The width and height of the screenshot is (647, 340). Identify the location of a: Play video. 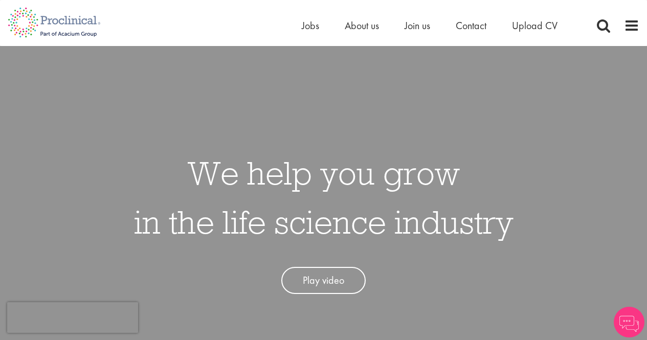
(323, 280).